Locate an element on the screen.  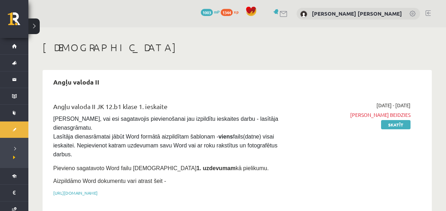
a: 1344 xp is located at coordinates (232, 12).